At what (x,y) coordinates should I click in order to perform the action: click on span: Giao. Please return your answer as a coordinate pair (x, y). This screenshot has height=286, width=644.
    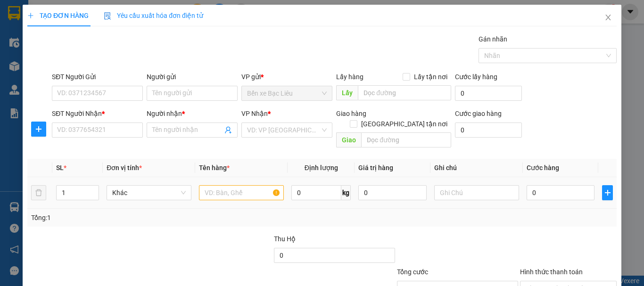
    Looking at the image, I should click on (348, 140).